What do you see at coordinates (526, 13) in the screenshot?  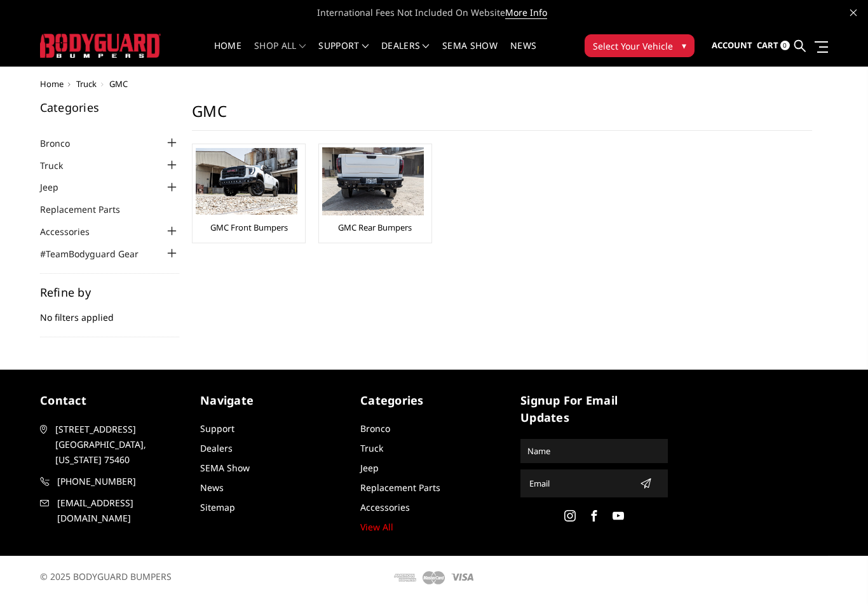 I see `a: More Info` at bounding box center [526, 13].